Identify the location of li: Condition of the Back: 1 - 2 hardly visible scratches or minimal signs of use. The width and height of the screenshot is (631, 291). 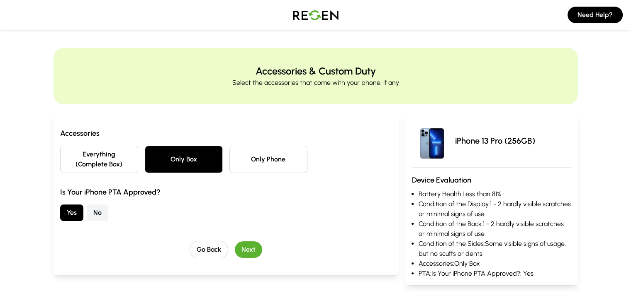
(495, 229).